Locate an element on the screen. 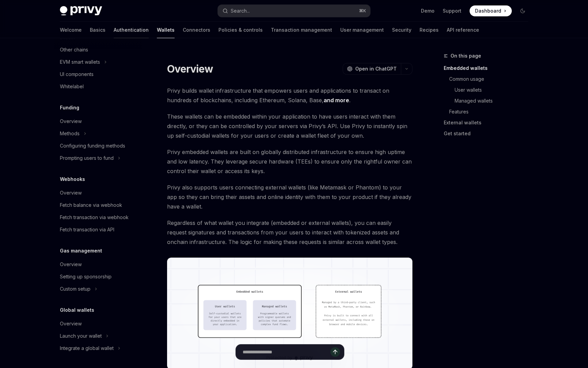  a: Common usage is located at coordinates (492, 79).